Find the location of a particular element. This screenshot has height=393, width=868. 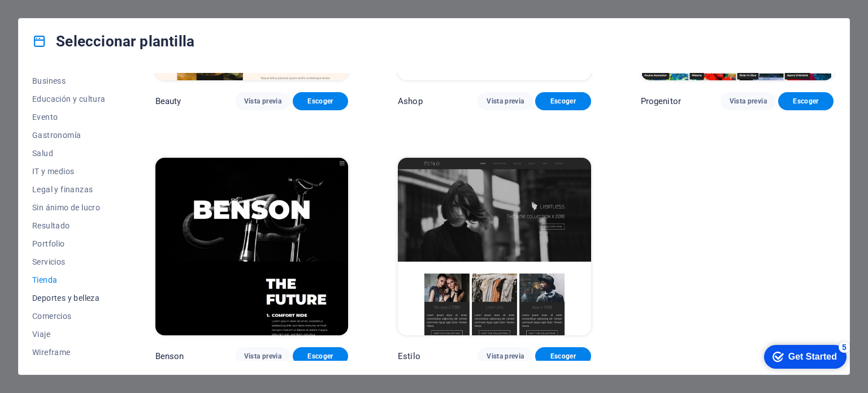

button: Wireframe is located at coordinates (69, 352).